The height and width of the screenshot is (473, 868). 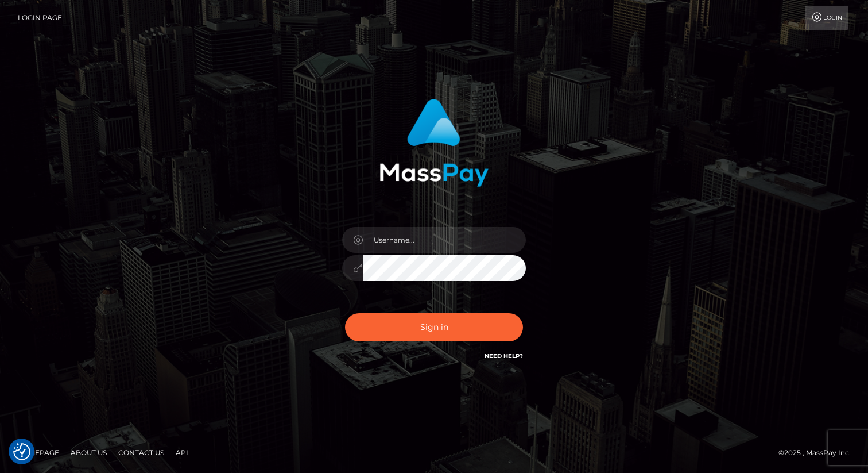 I want to click on input: Username..., so click(x=444, y=240).